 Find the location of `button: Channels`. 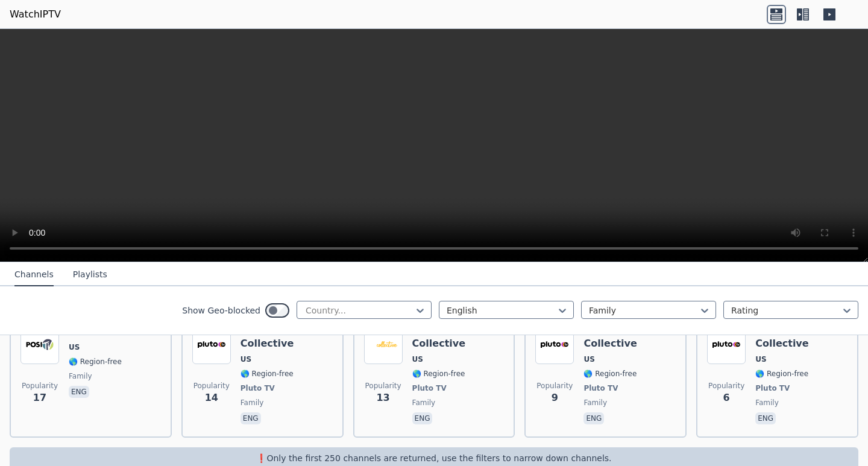

button: Channels is located at coordinates (34, 275).